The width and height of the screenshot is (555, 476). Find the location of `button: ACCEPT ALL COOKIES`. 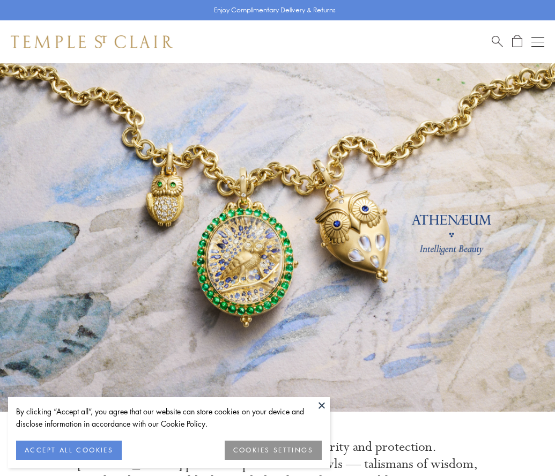

button: ACCEPT ALL COOKIES is located at coordinates (69, 451).